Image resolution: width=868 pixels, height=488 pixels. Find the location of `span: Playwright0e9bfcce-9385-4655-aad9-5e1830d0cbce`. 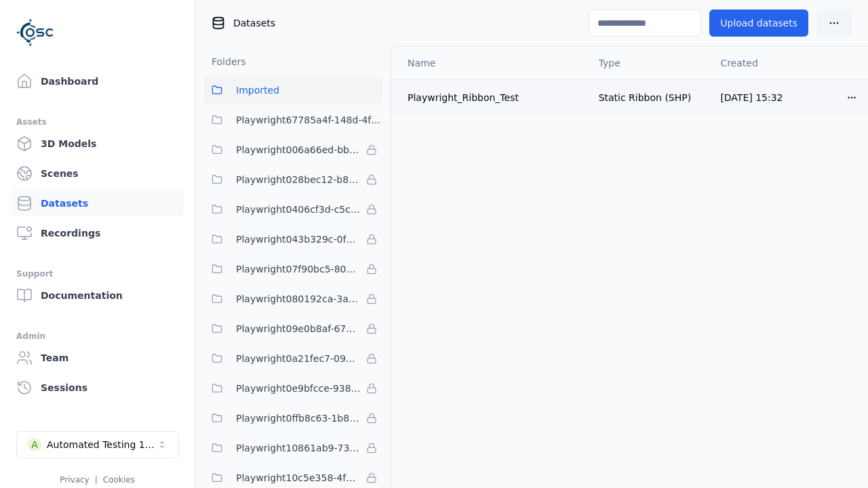

span: Playwright0e9bfcce-9385-4655-aad9-5e1830d0cbce is located at coordinates (299, 389).